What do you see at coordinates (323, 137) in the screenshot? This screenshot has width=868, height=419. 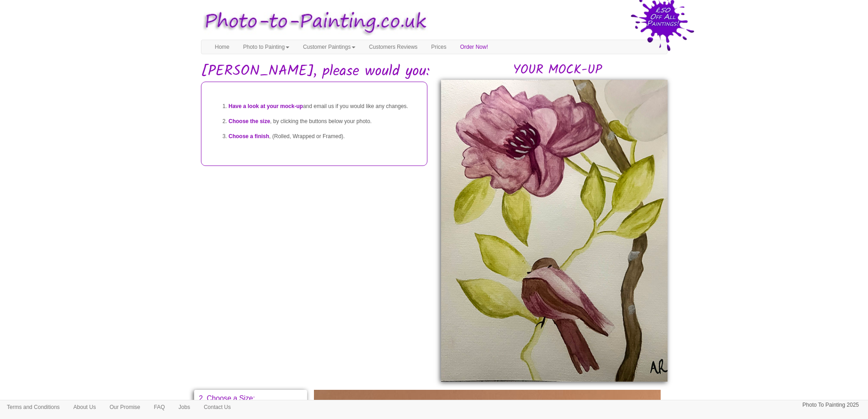 I see `li: , (Rolled, Wrapped or Framed).` at bounding box center [323, 137].